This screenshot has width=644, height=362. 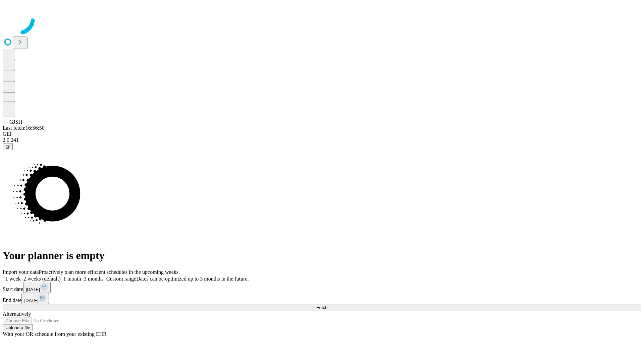 I want to click on span: 2 weeks (default), so click(x=42, y=279).